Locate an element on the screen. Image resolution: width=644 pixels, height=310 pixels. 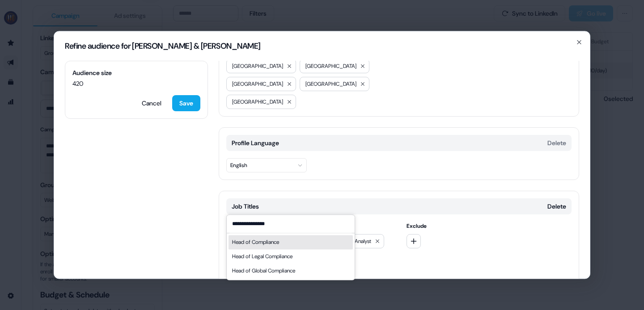
span: Audience size is located at coordinates (136, 73).